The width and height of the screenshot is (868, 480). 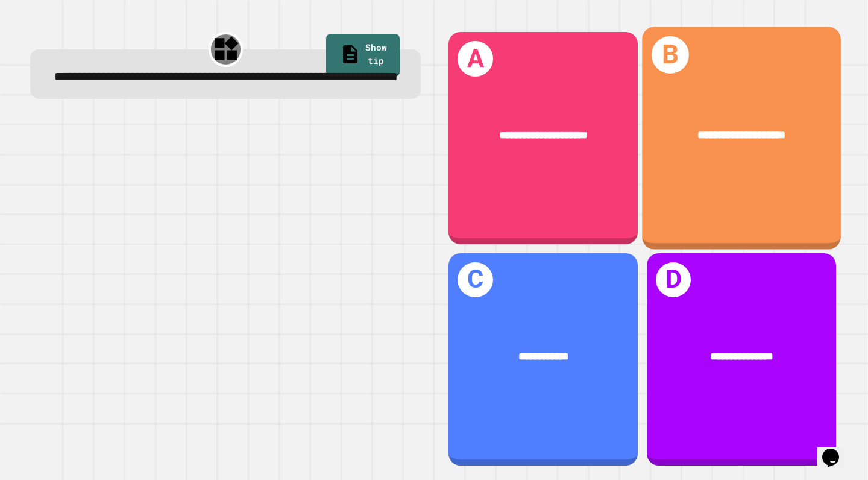 What do you see at coordinates (475, 280) in the screenshot?
I see `h1: C` at bounding box center [475, 280].